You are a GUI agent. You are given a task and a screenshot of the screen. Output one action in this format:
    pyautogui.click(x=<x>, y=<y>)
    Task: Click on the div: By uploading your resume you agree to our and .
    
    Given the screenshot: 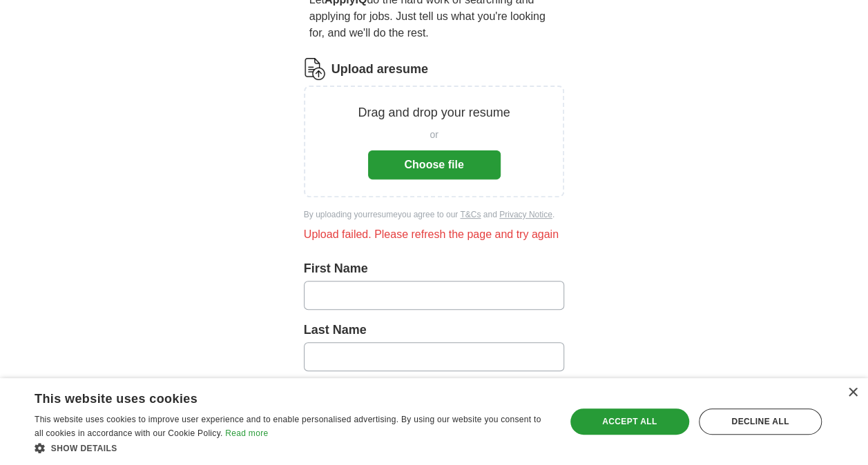 What is the action you would take?
    pyautogui.click(x=434, y=215)
    